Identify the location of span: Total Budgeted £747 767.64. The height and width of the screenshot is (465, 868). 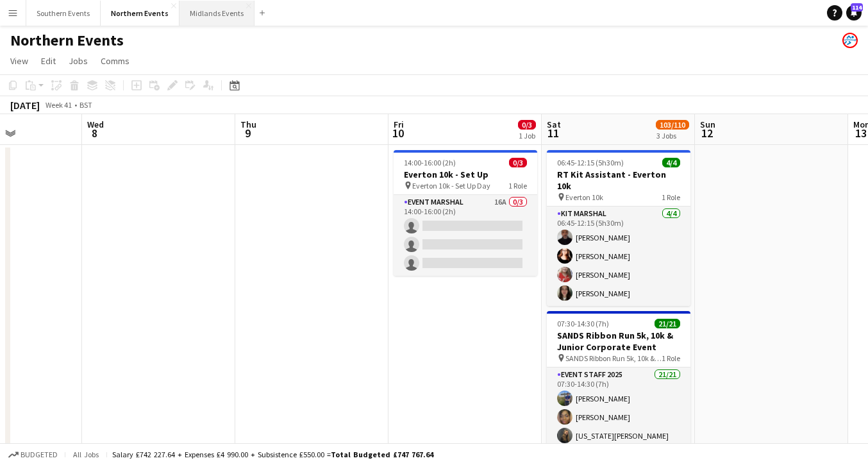
(382, 455).